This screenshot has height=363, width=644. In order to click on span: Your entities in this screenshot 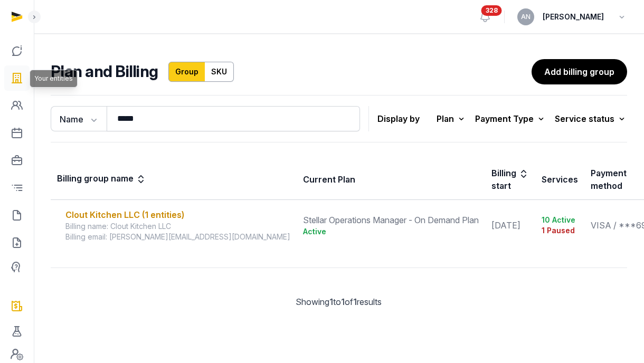, I will do `click(53, 79)`.